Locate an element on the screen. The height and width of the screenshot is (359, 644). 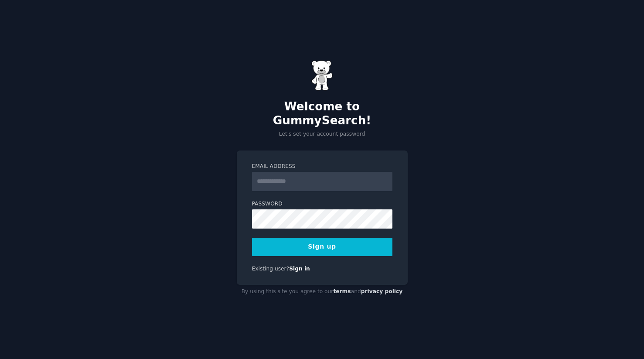
a: terms is located at coordinates (342, 291).